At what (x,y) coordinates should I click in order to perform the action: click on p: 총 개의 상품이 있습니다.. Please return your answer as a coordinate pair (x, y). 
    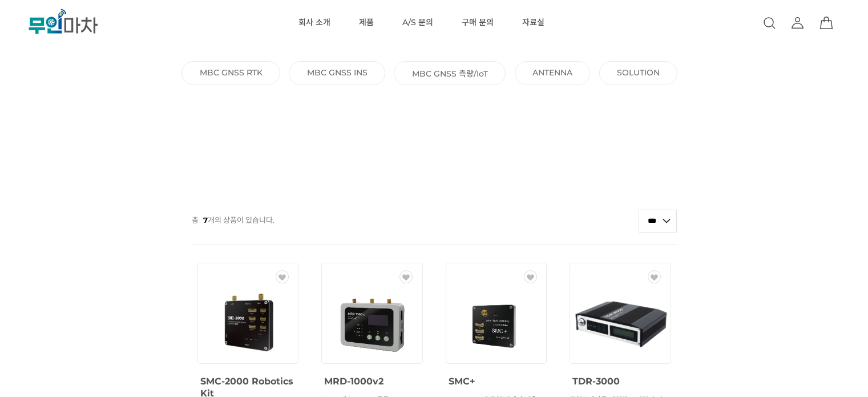
    Looking at the image, I should click on (233, 220).